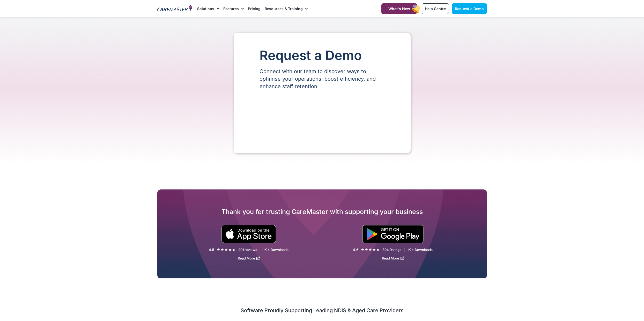  What do you see at coordinates (435, 8) in the screenshot?
I see `a: Help Centre` at bounding box center [435, 8].